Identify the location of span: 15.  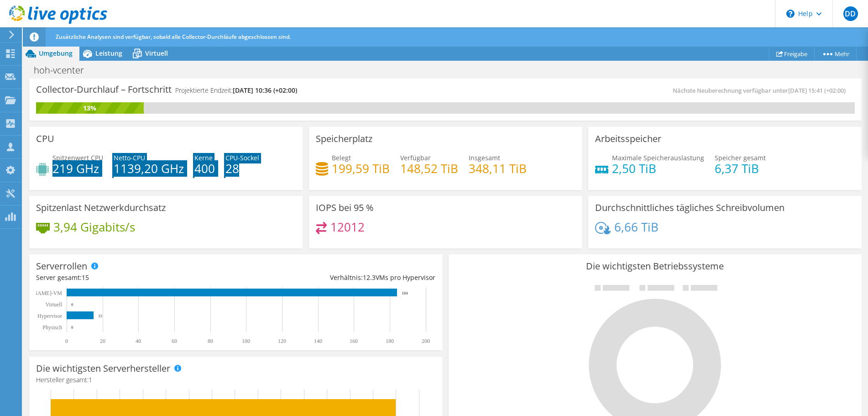
(85, 277).